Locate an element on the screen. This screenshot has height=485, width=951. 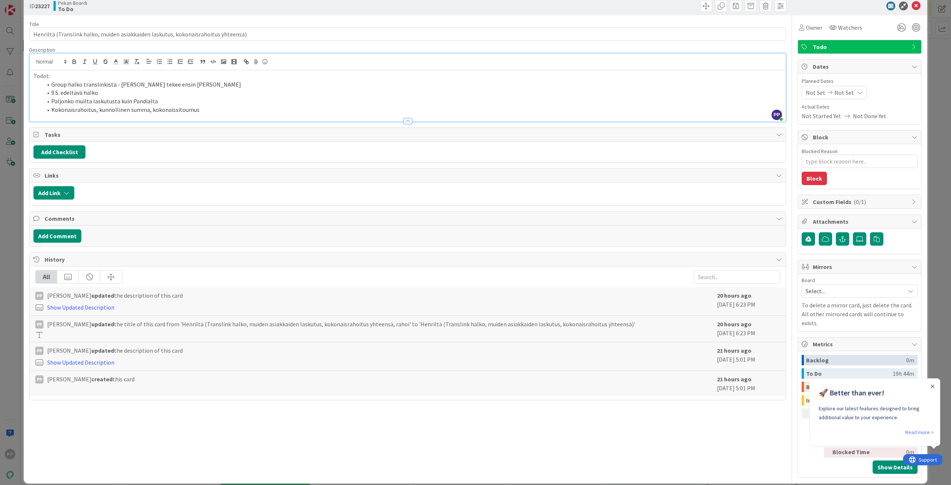
div: Close Announcement is located at coordinates (123, 8).